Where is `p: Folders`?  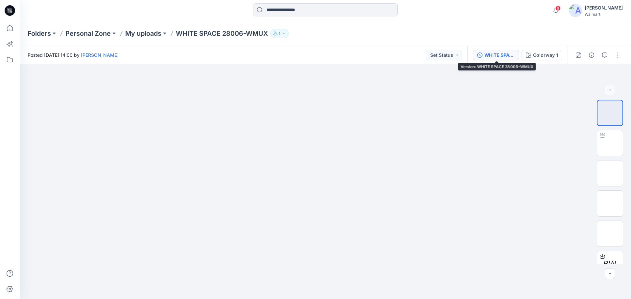
p: Folders is located at coordinates (39, 34).